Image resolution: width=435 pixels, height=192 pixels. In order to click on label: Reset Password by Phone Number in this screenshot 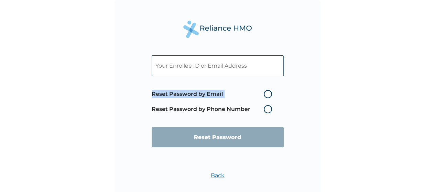, I will do `click(213, 109)`.